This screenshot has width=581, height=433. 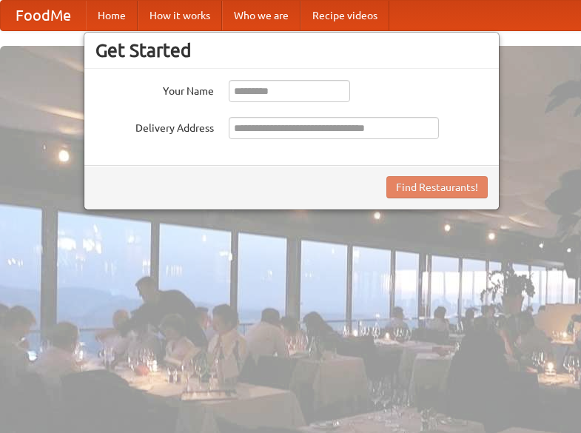 What do you see at coordinates (155, 89) in the screenshot?
I see `label: Your Name` at bounding box center [155, 89].